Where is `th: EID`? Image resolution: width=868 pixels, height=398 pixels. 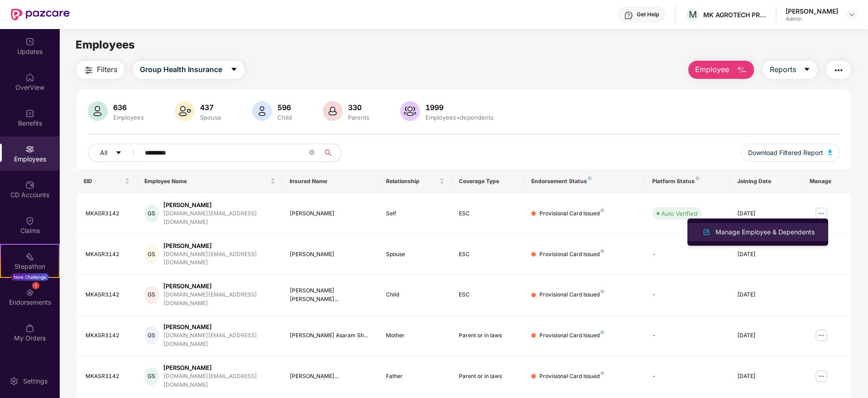
th: EID is located at coordinates (107, 181).